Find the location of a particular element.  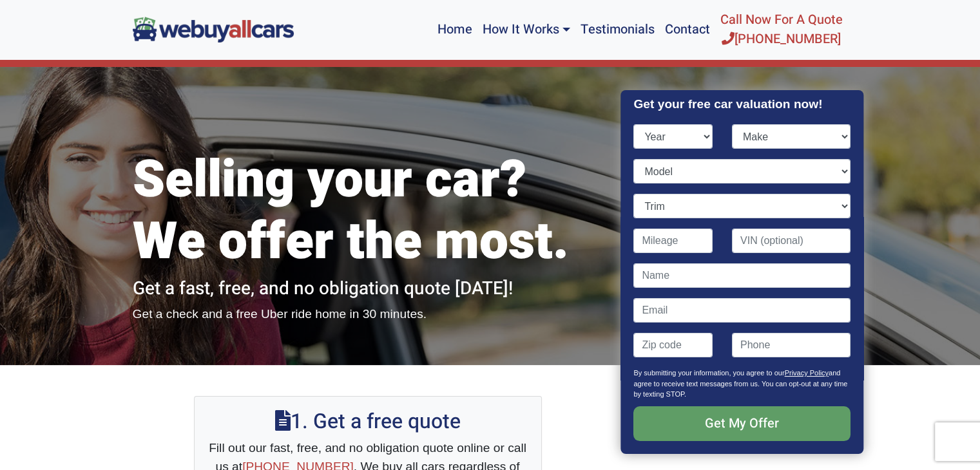

a: Home is located at coordinates (454, 30).